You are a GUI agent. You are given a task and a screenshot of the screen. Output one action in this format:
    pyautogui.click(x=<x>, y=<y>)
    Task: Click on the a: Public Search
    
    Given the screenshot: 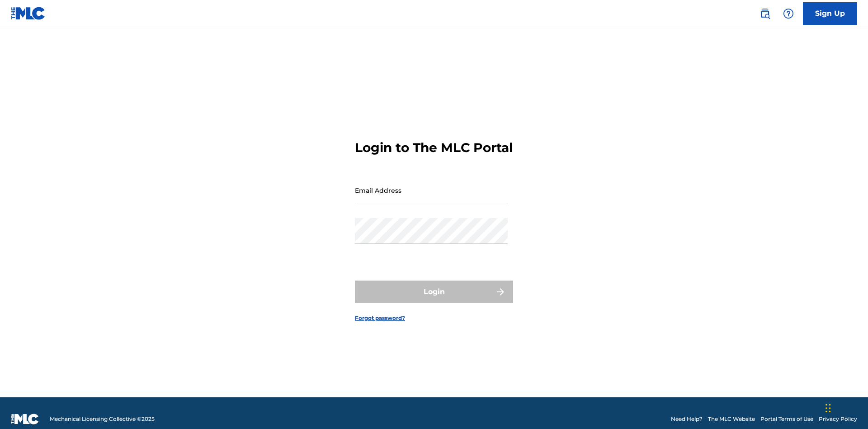 What is the action you would take?
    pyautogui.click(x=765, y=14)
    